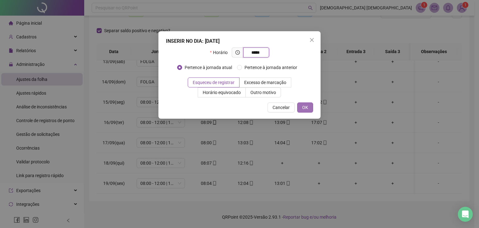 The height and width of the screenshot is (228, 479). Describe the element at coordinates (281, 107) in the screenshot. I see `span: Cancelar` at that location.